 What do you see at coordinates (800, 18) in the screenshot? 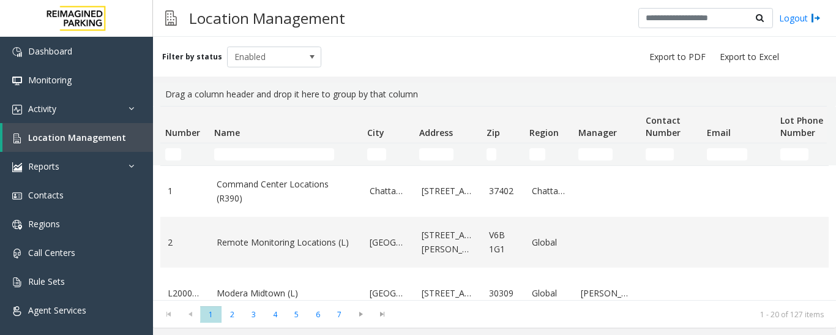
I see `a: Logout` at bounding box center [800, 18].